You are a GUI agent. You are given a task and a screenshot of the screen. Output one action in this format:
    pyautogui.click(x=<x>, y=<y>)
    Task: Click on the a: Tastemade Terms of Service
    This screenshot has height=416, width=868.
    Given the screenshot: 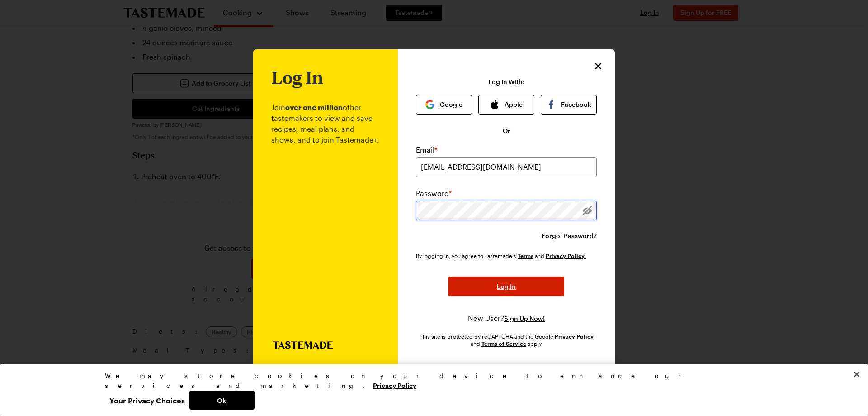 What is the action you would take?
    pyautogui.click(x=526, y=255)
    